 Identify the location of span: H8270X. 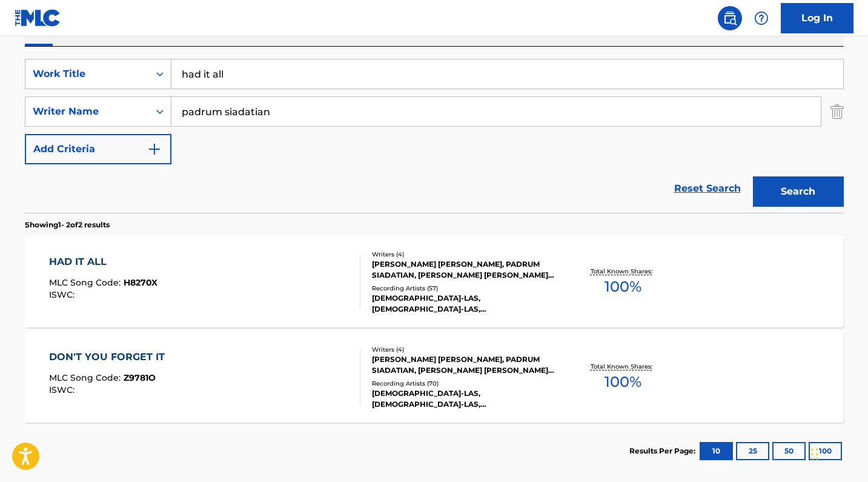
(140, 282).